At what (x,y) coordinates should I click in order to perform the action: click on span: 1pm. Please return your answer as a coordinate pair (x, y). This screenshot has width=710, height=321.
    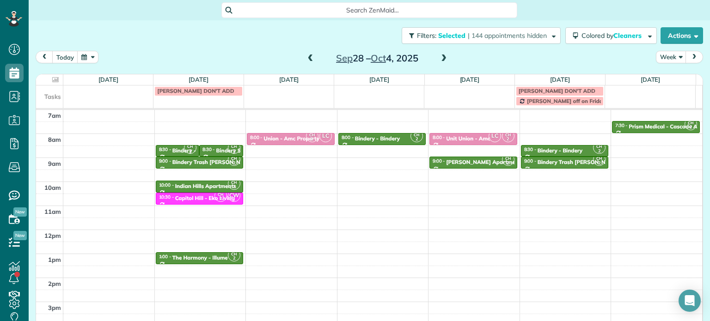
    Looking at the image, I should click on (55, 260).